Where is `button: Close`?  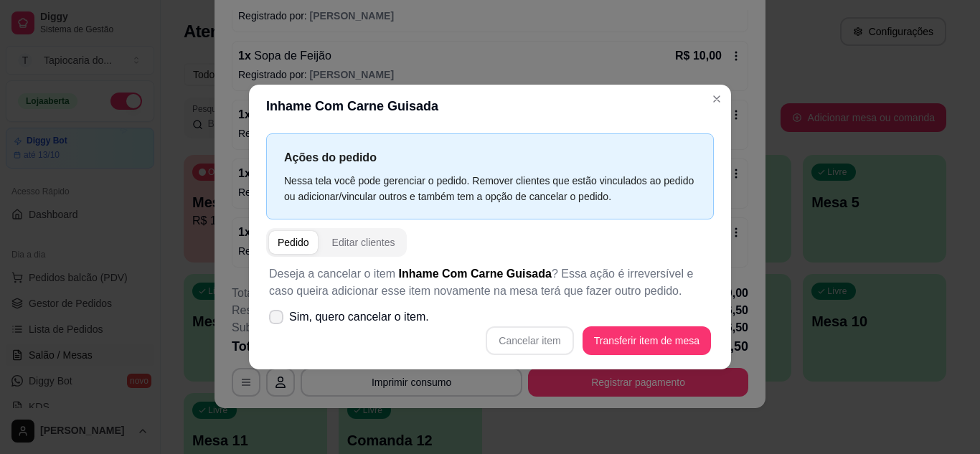
button: Close is located at coordinates (717, 99).